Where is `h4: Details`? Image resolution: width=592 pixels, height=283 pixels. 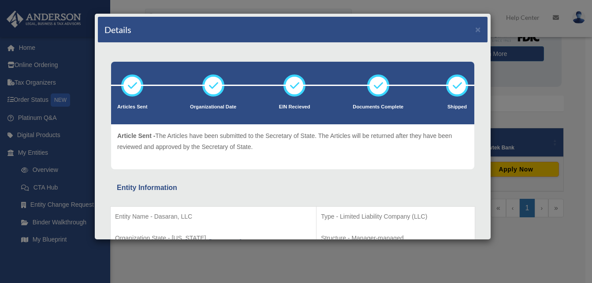
h4: Details is located at coordinates (118, 30).